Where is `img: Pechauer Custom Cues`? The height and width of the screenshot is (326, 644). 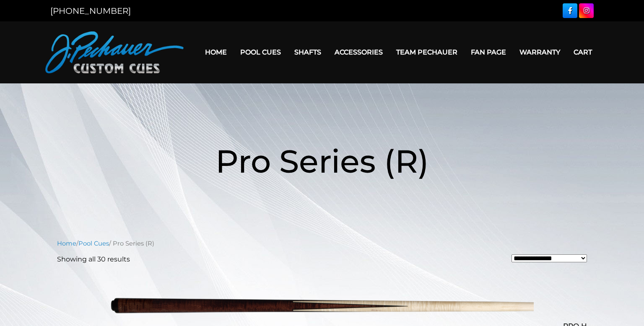
img: Pechauer Custom Cues is located at coordinates (115, 53).